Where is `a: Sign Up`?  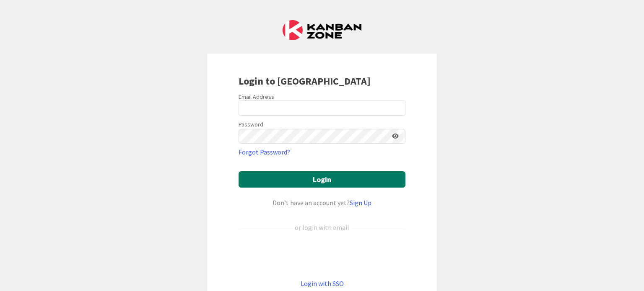
a: Sign Up is located at coordinates (361, 203).